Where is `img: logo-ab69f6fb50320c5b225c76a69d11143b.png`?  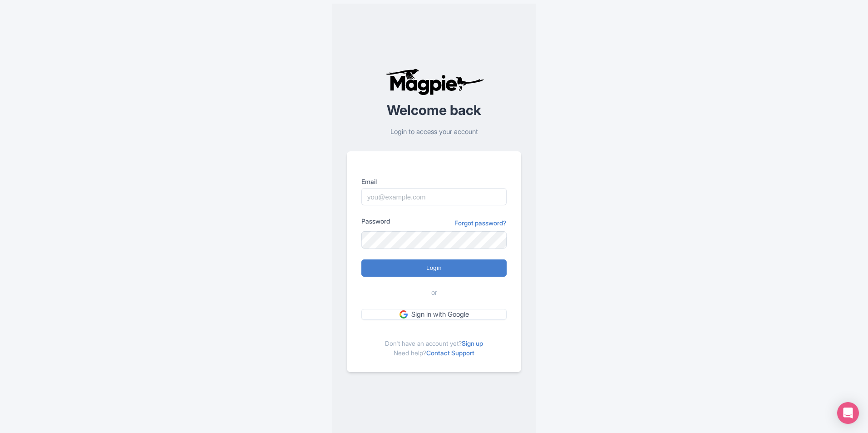 img: logo-ab69f6fb50320c5b225c76a69d11143b.png is located at coordinates (434, 82).